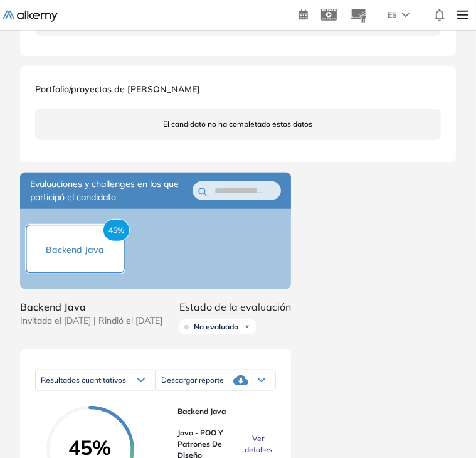 The image size is (476, 458). Describe the element at coordinates (235, 306) in the screenshot. I see `span: Estado de la evaluación` at that location.